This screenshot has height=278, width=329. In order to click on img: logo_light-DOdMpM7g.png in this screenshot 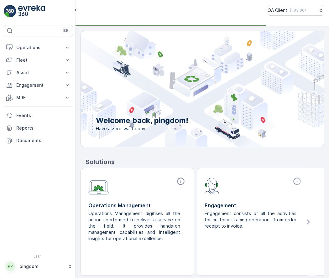, I will do `click(32, 11)`.